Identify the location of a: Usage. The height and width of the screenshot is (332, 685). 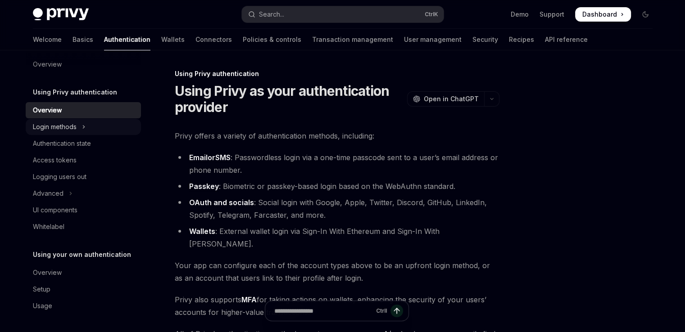
(83, 306).